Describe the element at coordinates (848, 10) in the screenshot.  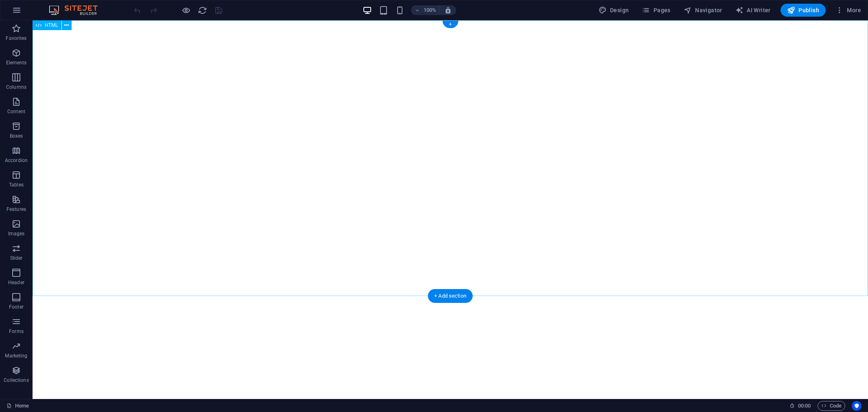
I see `button: More` at that location.